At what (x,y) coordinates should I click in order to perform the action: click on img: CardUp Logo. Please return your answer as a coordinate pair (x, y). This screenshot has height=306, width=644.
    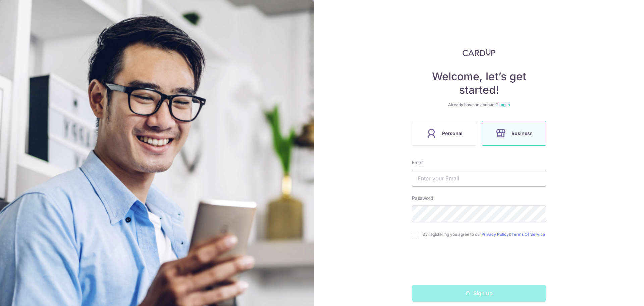
    Looking at the image, I should click on (479, 52).